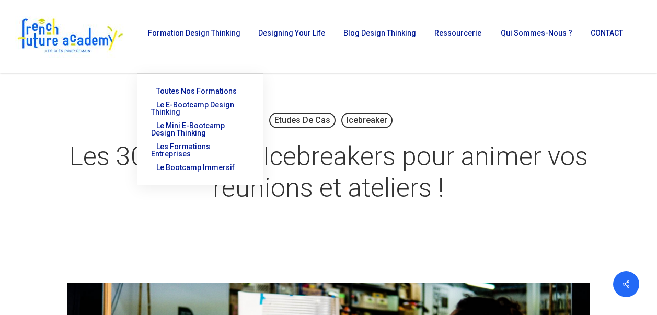 This screenshot has width=657, height=315. I want to click on a: Blog Design Thinking, so click(379, 37).